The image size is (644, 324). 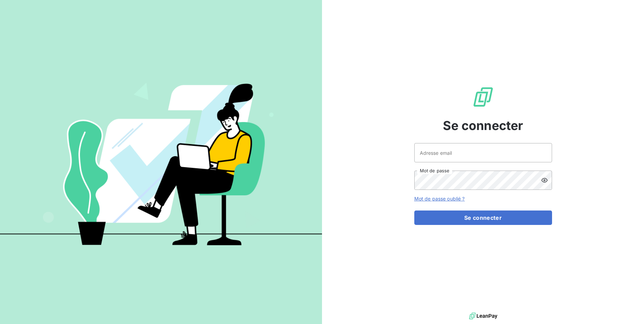 What do you see at coordinates (483, 125) in the screenshot?
I see `span: Se connecter` at bounding box center [483, 125].